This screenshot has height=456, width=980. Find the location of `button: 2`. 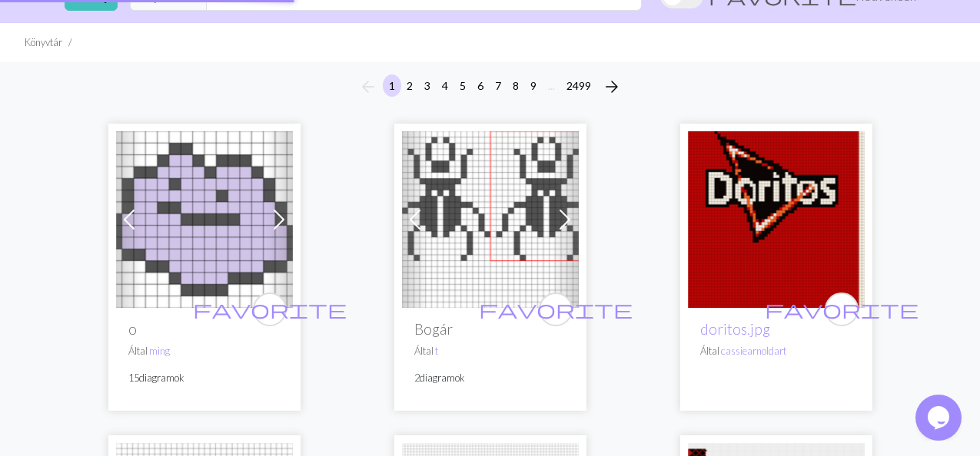

button: 2 is located at coordinates (410, 86).